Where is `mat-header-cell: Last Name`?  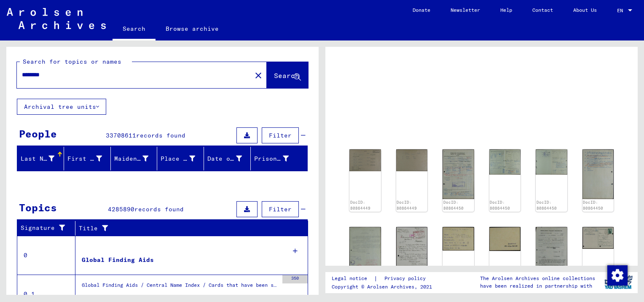 mat-header-cell: Last Name is located at coordinates (41, 158).